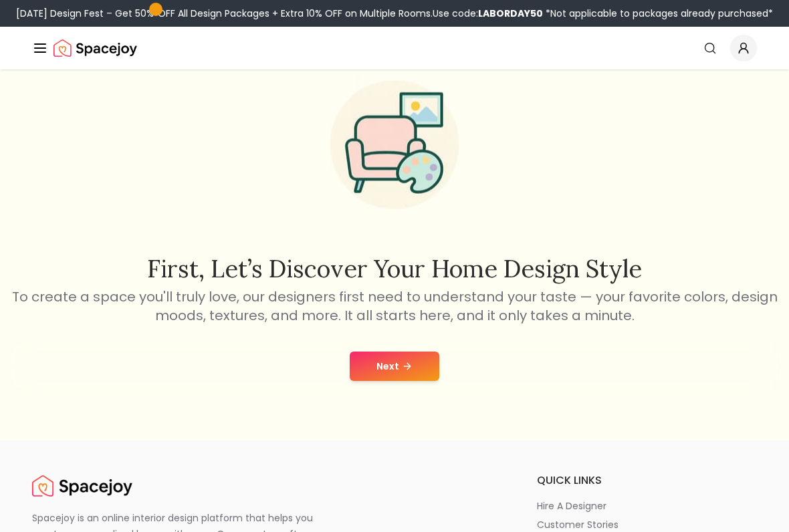 The width and height of the screenshot is (789, 532). I want to click on button: Next, so click(394, 367).